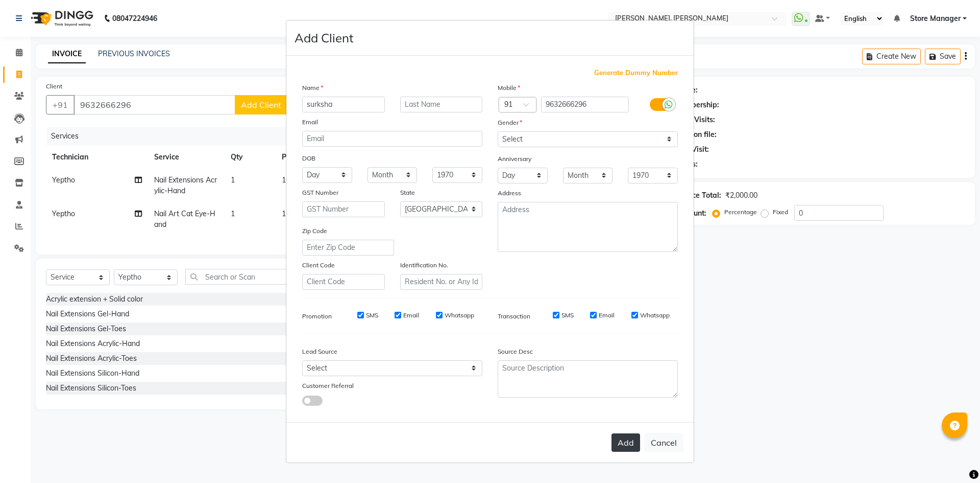 This screenshot has height=483, width=980. What do you see at coordinates (319, 352) in the screenshot?
I see `label: Lead Source` at bounding box center [319, 352].